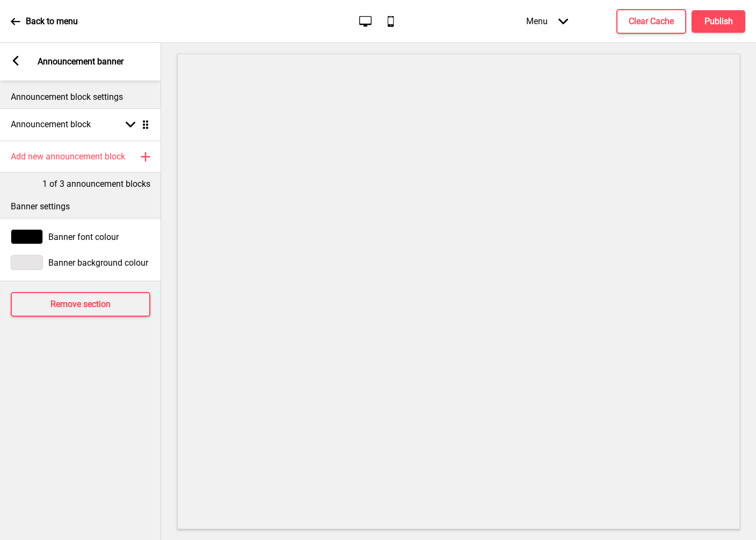  What do you see at coordinates (81, 304) in the screenshot?
I see `button: Remove section` at bounding box center [81, 304].